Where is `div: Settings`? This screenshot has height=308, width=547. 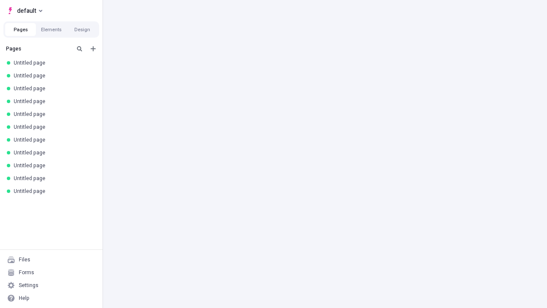 div: Settings is located at coordinates (29, 285).